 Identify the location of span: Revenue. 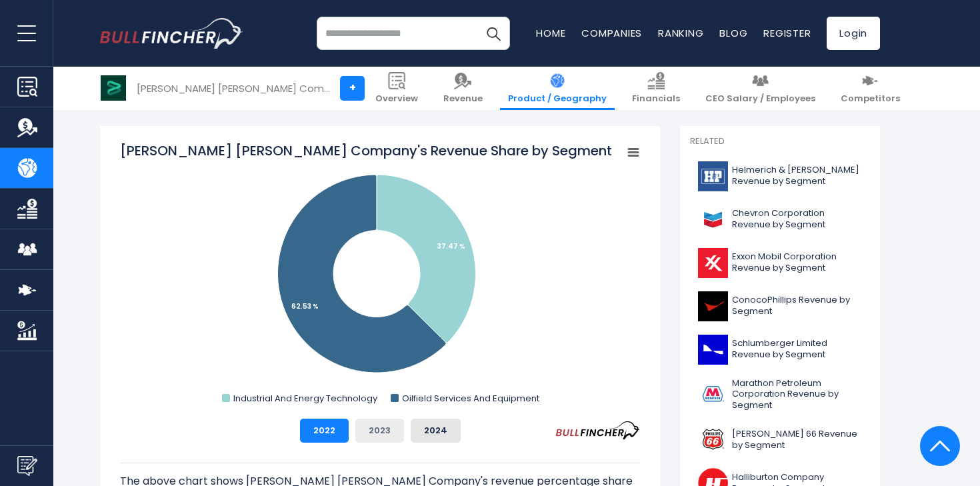
(462, 99).